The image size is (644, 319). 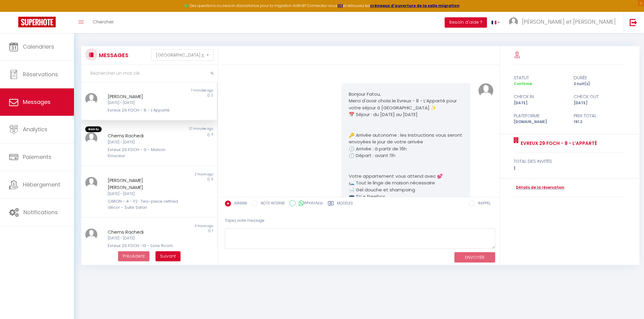 I want to click on strong: créneaux d'ouverture de la salle migration, so click(x=415, y=5).